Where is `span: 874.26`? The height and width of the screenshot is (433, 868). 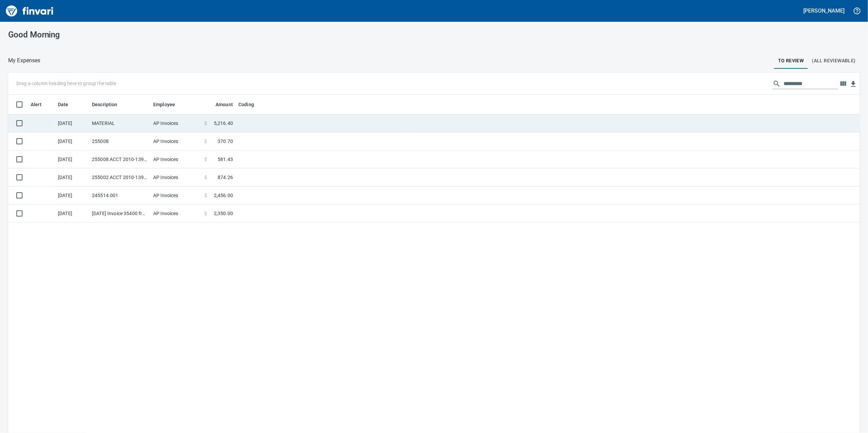 span: 874.26 is located at coordinates (225, 177).